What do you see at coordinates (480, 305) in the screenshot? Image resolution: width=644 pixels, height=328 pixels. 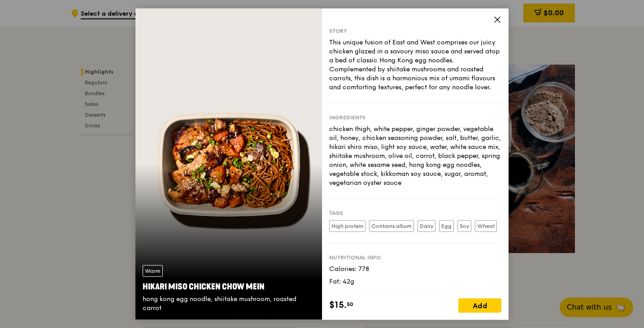 I see `div: Add` at bounding box center [480, 305].